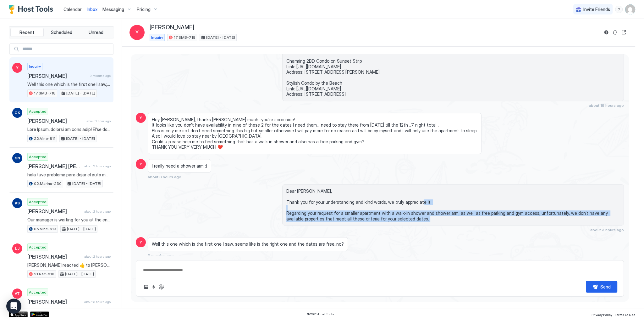 Image resolution: width=644 pixels, height=320 pixels. I want to click on a: Calendar, so click(72, 9).